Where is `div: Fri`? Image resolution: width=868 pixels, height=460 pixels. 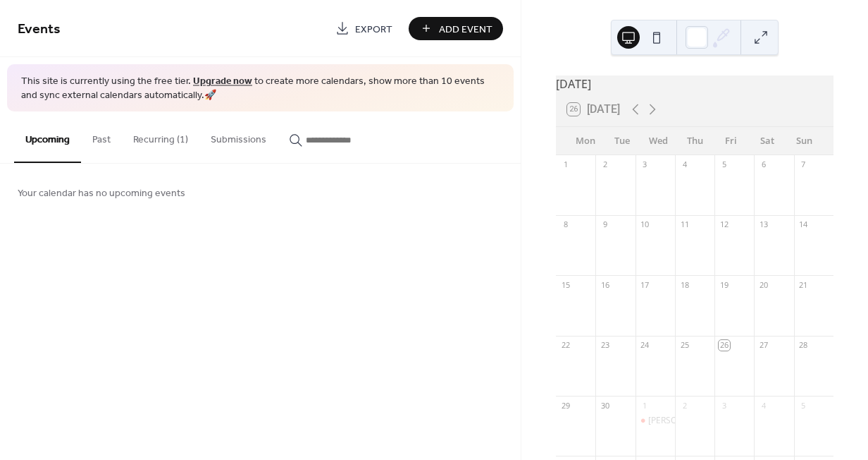 div: Fri is located at coordinates (732, 141).